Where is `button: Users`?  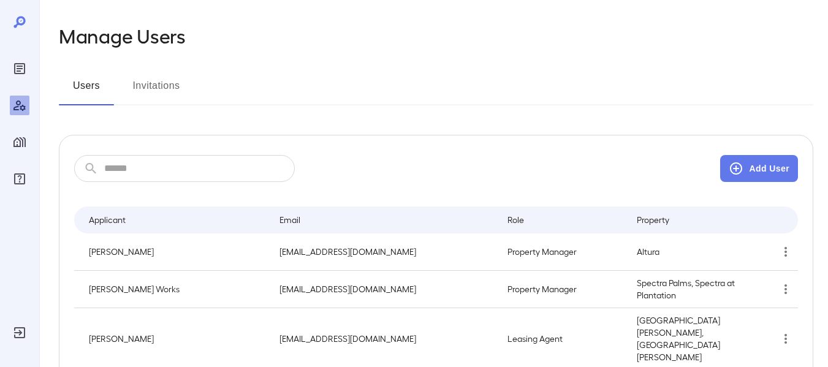
button: Users is located at coordinates (86, 91).